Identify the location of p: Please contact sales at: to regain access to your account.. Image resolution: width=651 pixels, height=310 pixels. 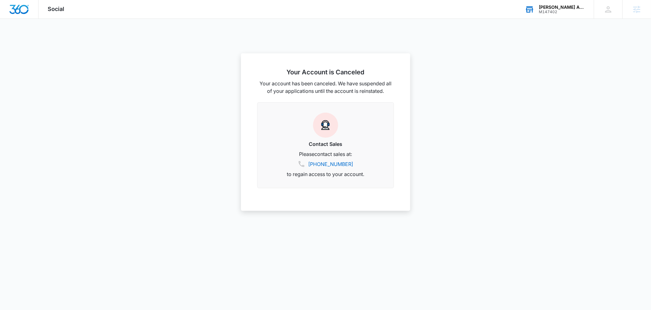
(326, 164).